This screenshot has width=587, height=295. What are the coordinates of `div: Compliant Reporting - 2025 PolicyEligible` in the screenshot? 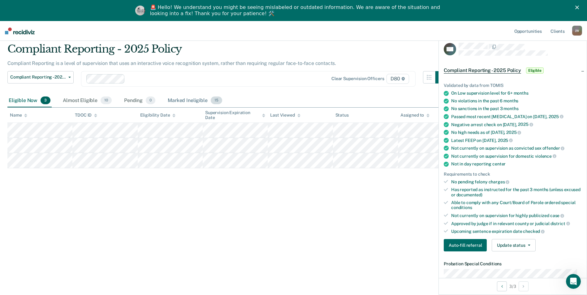 It's located at (513, 71).